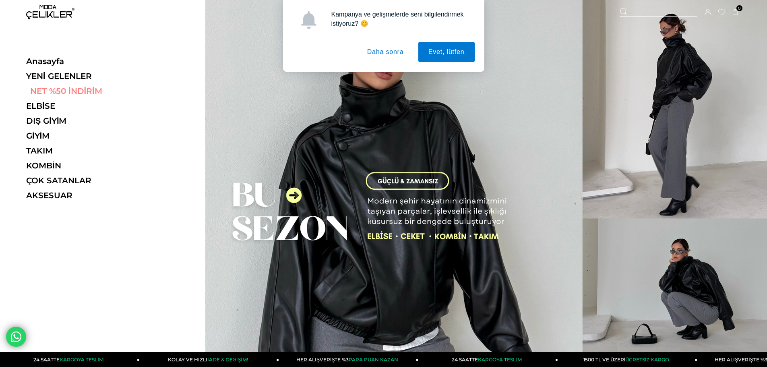  What do you see at coordinates (81, 76) in the screenshot?
I see `a: YENİ GELENLER` at bounding box center [81, 76].